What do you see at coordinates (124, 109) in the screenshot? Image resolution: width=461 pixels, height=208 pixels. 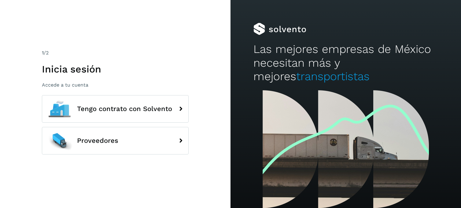 I see `span: Tengo contrato con Solvento` at bounding box center [124, 109].